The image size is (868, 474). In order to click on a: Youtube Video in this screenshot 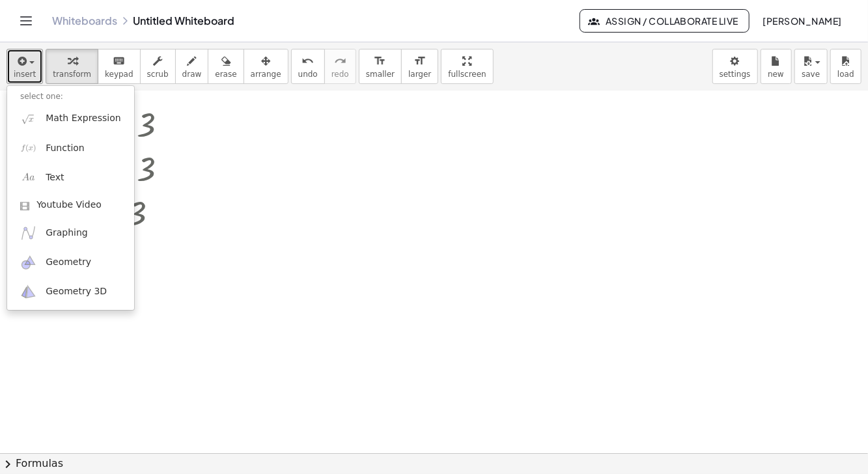, I will do `click(71, 205)`.